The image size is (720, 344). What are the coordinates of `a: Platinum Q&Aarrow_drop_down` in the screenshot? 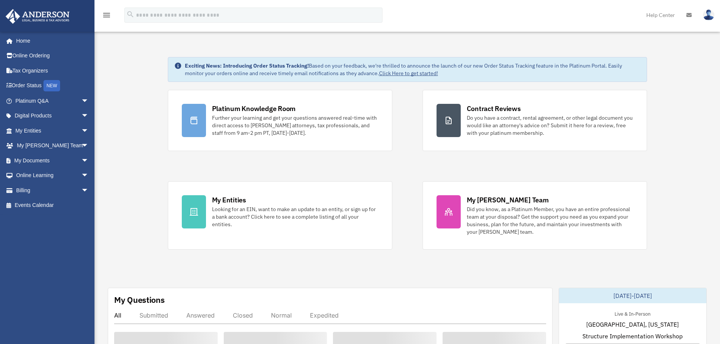 It's located at (53, 101).